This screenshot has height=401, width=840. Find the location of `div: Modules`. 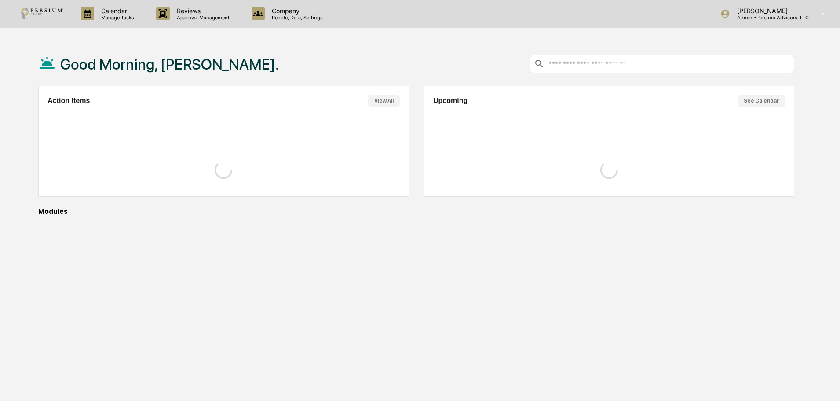

div: Modules is located at coordinates (416, 211).